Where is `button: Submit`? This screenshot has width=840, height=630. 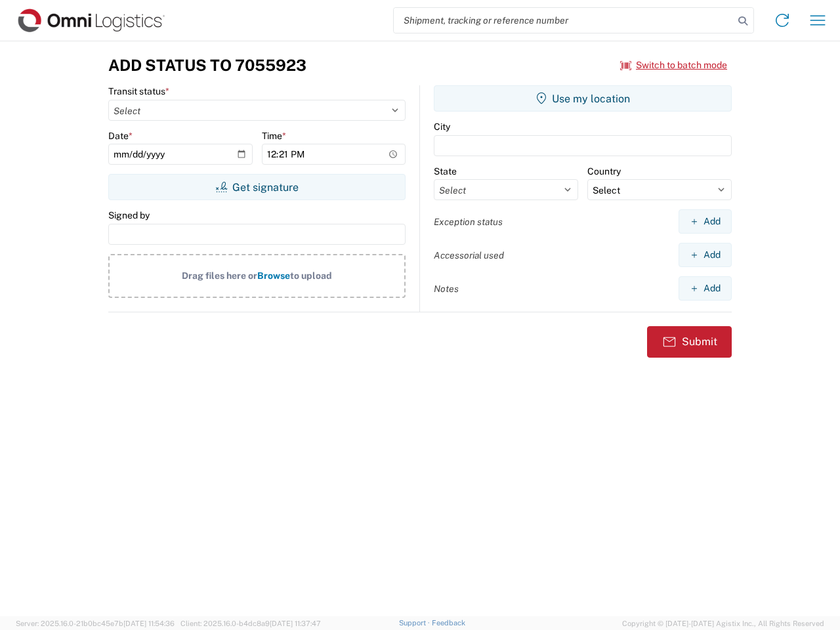 button: Submit is located at coordinates (690, 342).